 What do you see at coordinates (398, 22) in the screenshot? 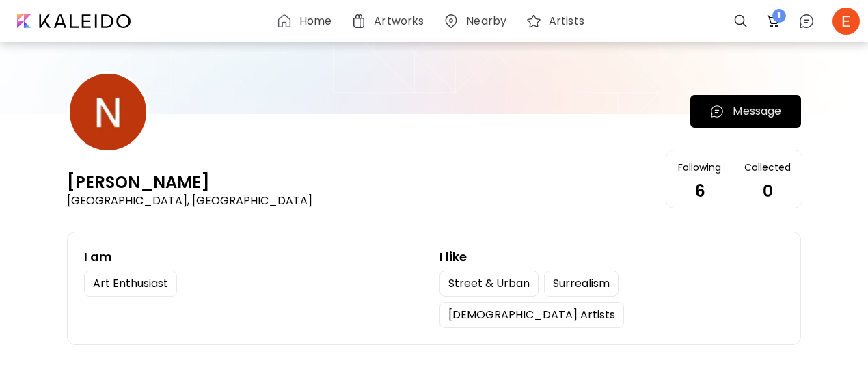
I see `h6: Artworks` at bounding box center [398, 22].